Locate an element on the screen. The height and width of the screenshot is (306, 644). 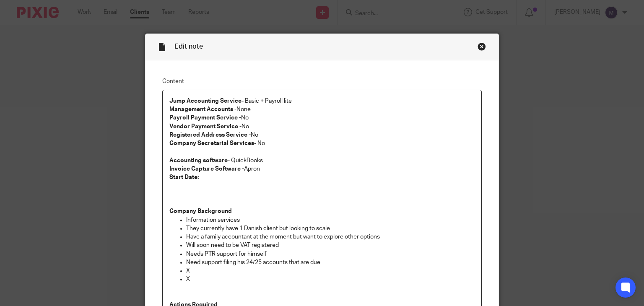
strong: Payroll Payment Service - is located at coordinates (205, 118).